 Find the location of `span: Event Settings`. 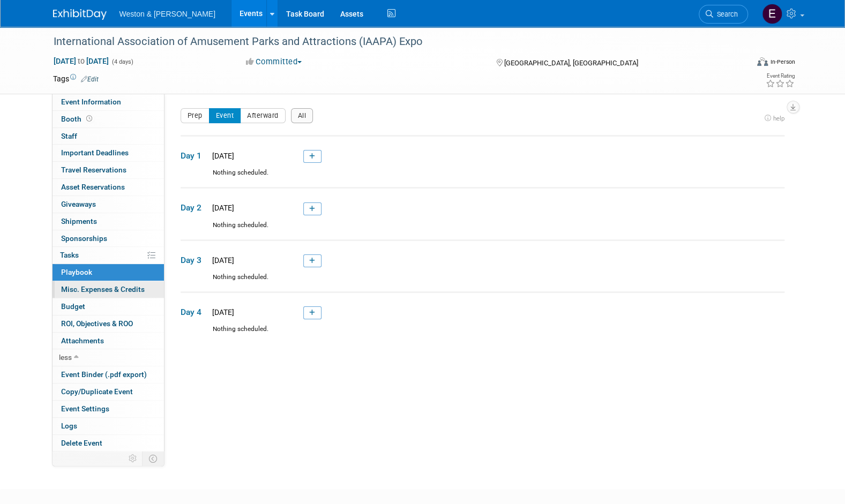

span: Event Settings is located at coordinates (85, 409).